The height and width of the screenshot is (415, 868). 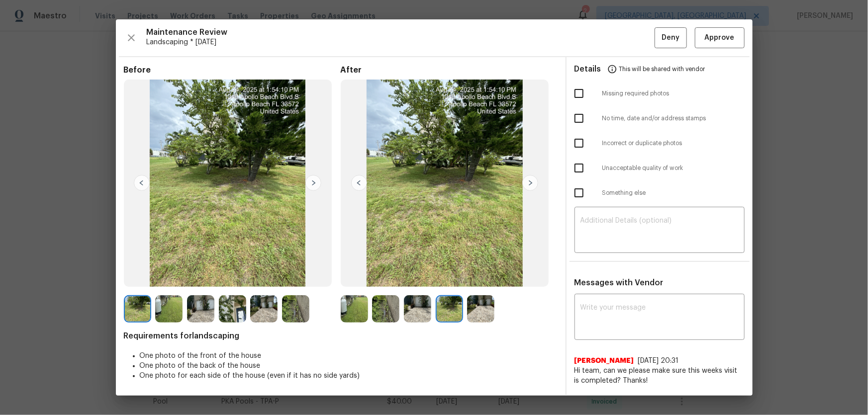 I want to click on div: No time, date and/or address stamps, so click(x=660, y=119).